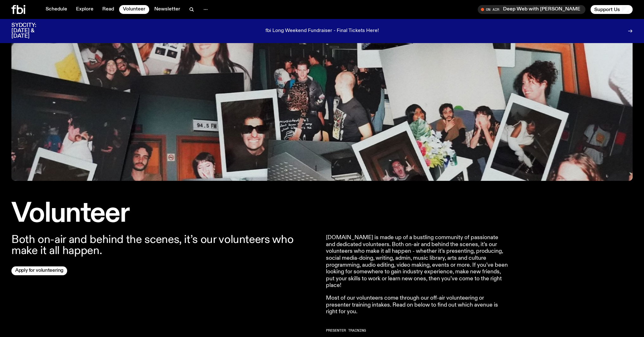  I want to click on p: Both on-air and behind the scenes, it’s our volunteers who make it all happen., so click(165, 245).